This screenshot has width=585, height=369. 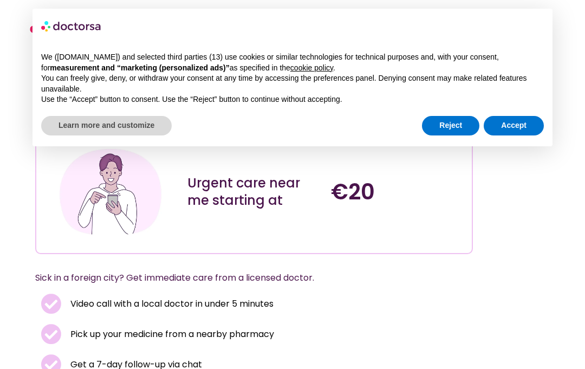 I want to click on span: Video call with a local doctor in under 5 minutes, so click(x=171, y=304).